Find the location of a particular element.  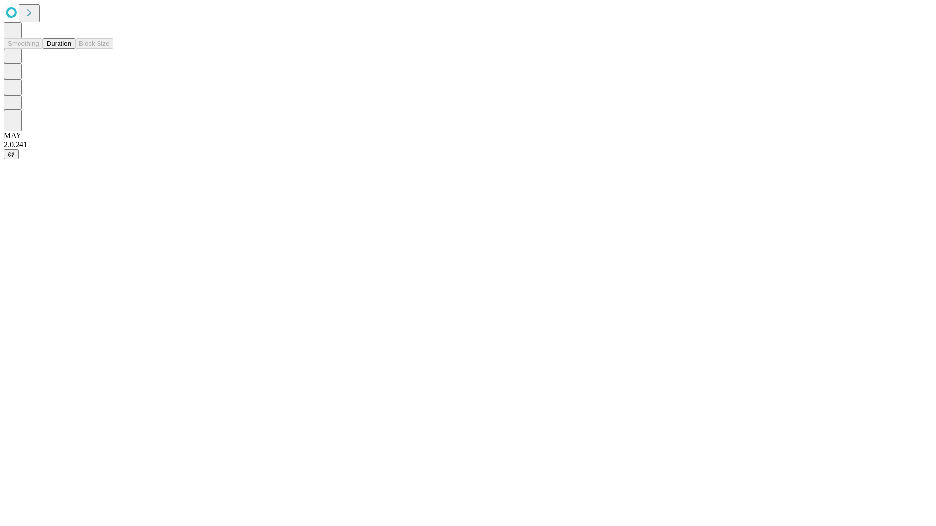

button: Block Size is located at coordinates (94, 43).